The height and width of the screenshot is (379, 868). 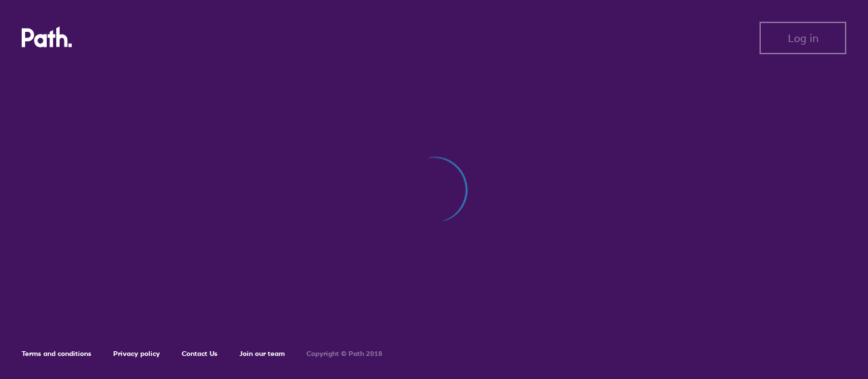 What do you see at coordinates (803, 38) in the screenshot?
I see `span: Log in` at bounding box center [803, 38].